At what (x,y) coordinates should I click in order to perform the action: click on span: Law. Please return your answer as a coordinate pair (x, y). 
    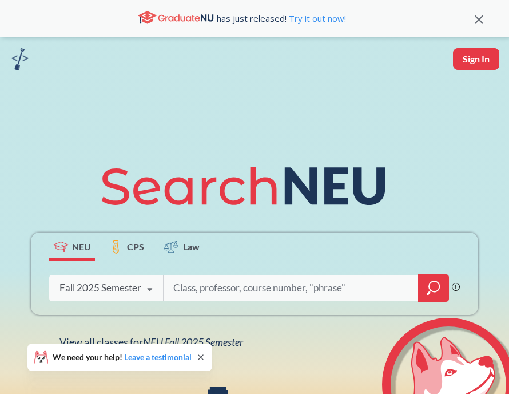
    Looking at the image, I should click on (191, 246).